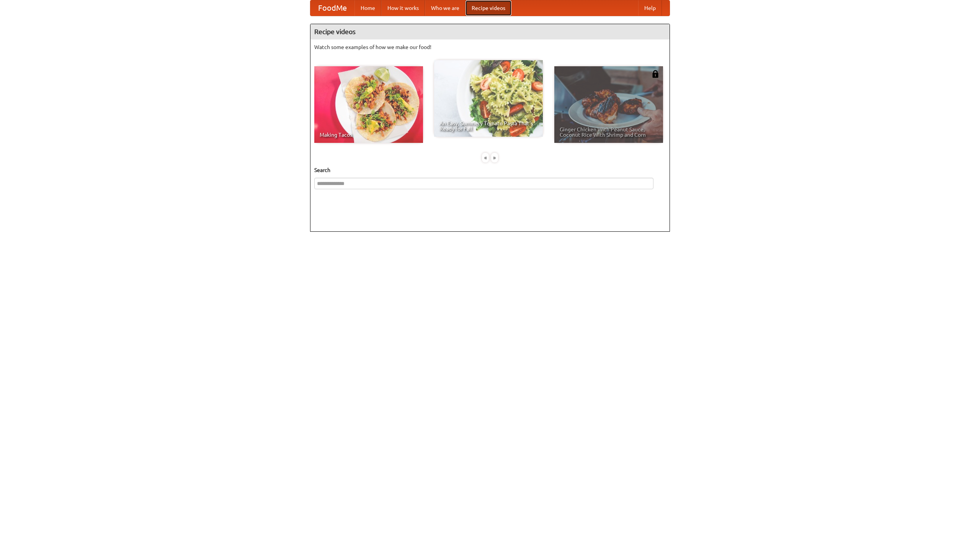  What do you see at coordinates (490, 32) in the screenshot?
I see `h4: Recipe videos` at bounding box center [490, 32].